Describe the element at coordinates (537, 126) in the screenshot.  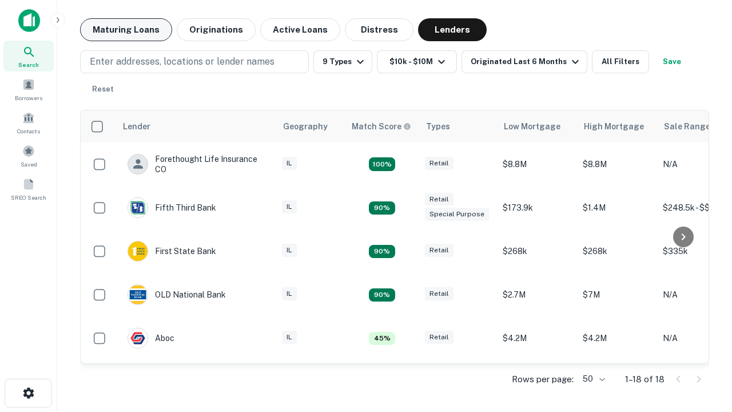
I see `th: Low Mortgage` at that location.